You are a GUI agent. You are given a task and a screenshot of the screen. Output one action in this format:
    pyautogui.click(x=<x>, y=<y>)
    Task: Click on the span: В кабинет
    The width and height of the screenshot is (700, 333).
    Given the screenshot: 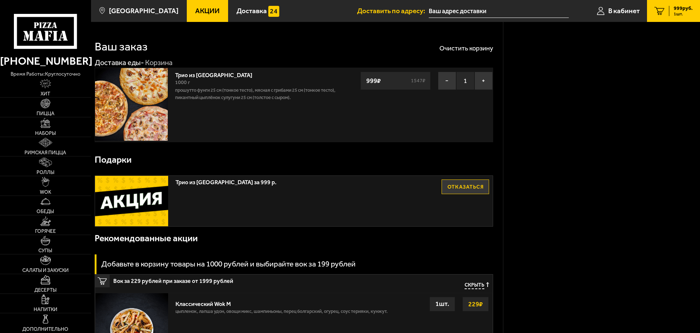 What is the action you would take?
    pyautogui.click(x=624, y=11)
    